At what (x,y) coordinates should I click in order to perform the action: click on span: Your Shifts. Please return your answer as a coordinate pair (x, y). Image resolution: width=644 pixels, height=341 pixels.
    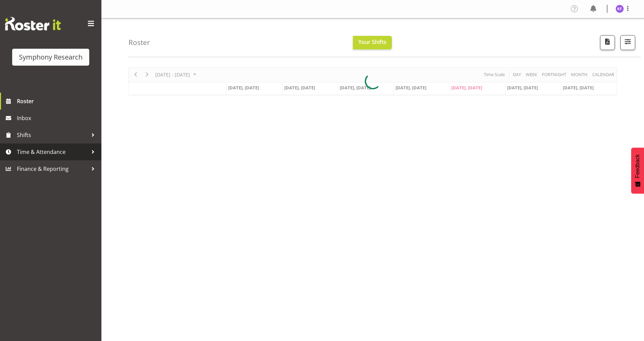
    Looking at the image, I should click on (372, 42).